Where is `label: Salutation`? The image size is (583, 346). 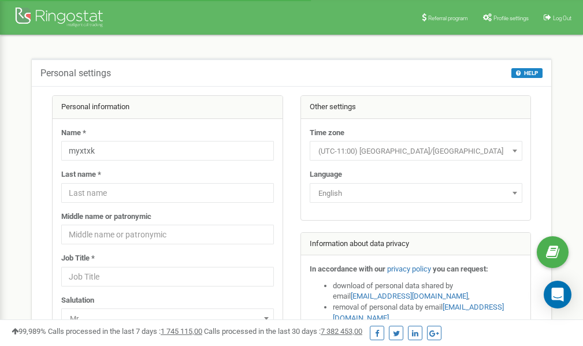 label: Salutation is located at coordinates (77, 301).